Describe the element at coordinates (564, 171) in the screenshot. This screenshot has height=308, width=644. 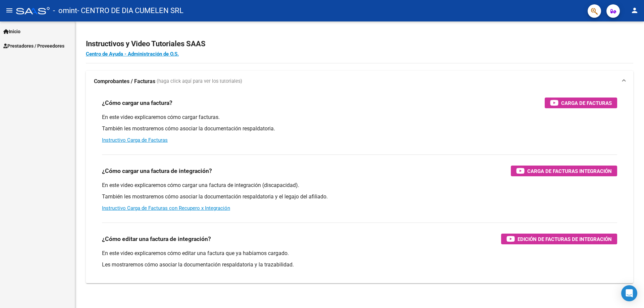
I see `button: Carga de Facturas Integración` at that location.